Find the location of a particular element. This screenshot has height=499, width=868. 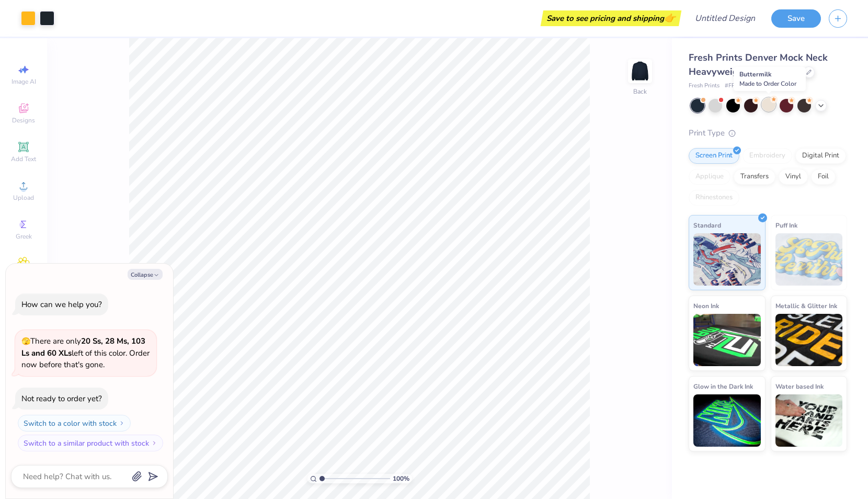

div: Digital Print is located at coordinates (820, 156).